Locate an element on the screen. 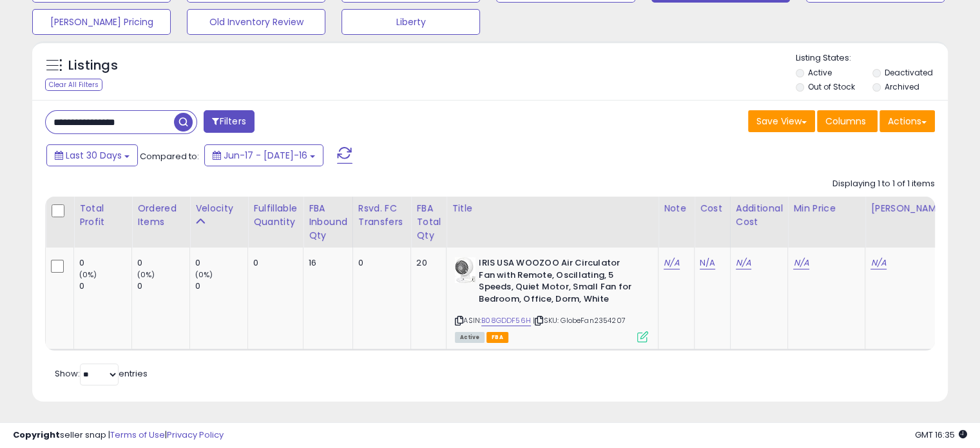  div: Fulfillable Quantity is located at coordinates (275, 215).